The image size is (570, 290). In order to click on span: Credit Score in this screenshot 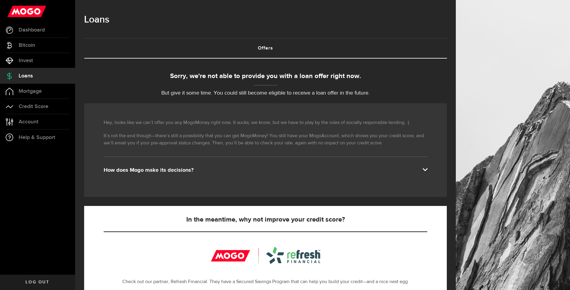, I will do `click(33, 107)`.